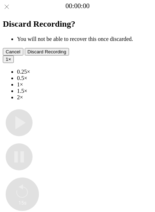 The height and width of the screenshot is (212, 155). What do you see at coordinates (85, 78) in the screenshot?
I see `li: 0.5×` at bounding box center [85, 78].